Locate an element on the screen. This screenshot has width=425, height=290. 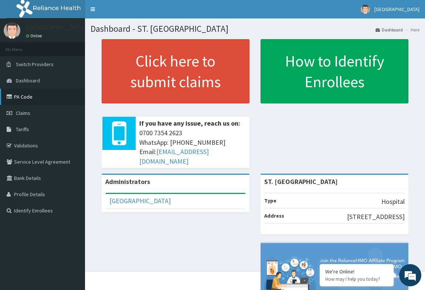
a: How to Identify Enrollees is located at coordinates (334, 71).